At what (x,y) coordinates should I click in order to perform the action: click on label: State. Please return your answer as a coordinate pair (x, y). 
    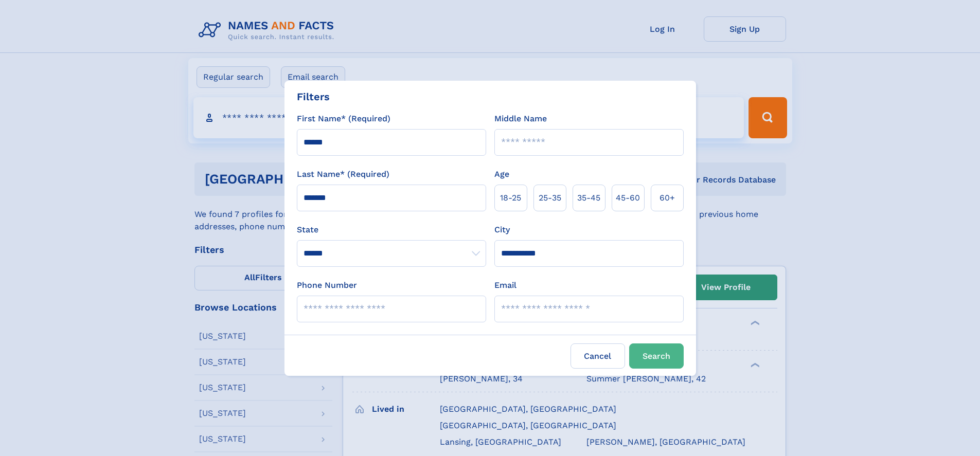
    Looking at the image, I should click on (391, 230).